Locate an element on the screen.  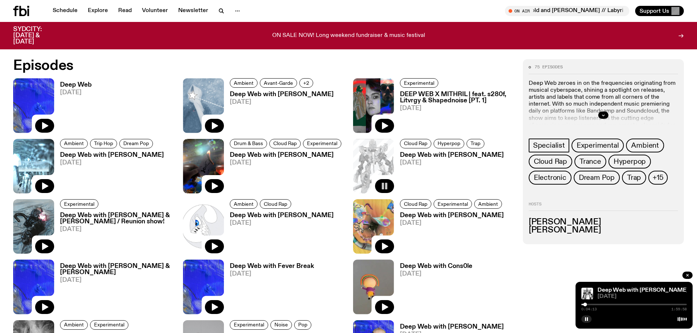
p: ON SALE NOW! Long weekend fundraiser & music festival is located at coordinates (349, 36).